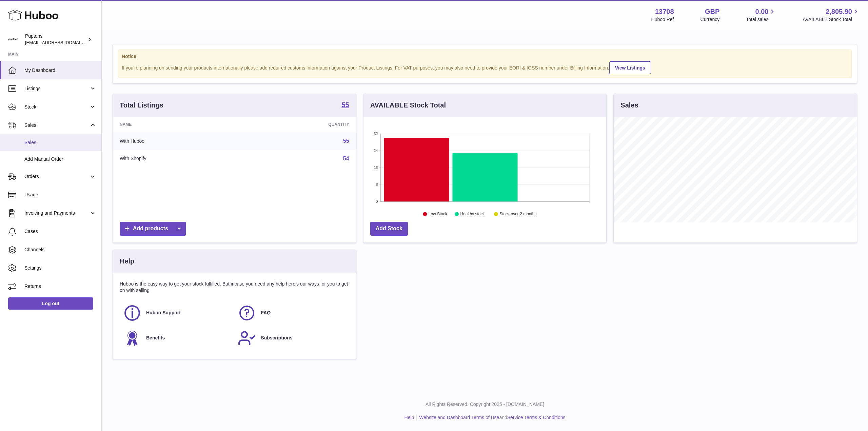  What do you see at coordinates (60, 70) in the screenshot?
I see `span: My Dashboard` at bounding box center [60, 70].